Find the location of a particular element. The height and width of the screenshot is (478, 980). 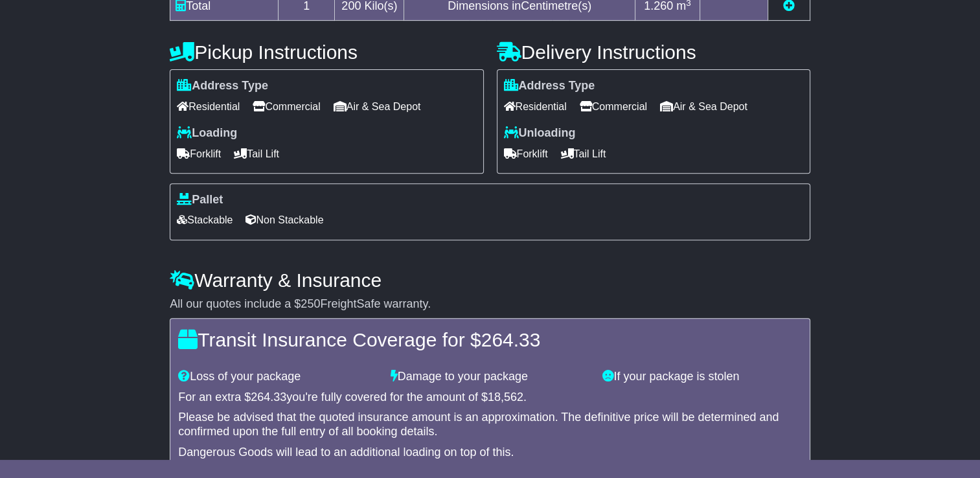

span: 250 is located at coordinates (310, 304).